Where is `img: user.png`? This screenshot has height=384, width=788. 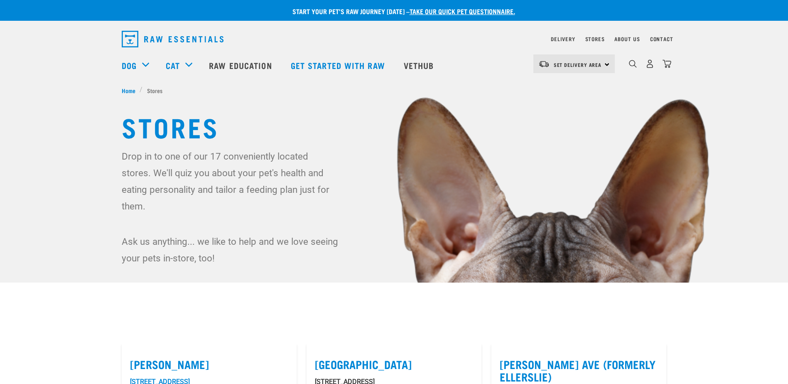
img: user.png is located at coordinates (650, 64).